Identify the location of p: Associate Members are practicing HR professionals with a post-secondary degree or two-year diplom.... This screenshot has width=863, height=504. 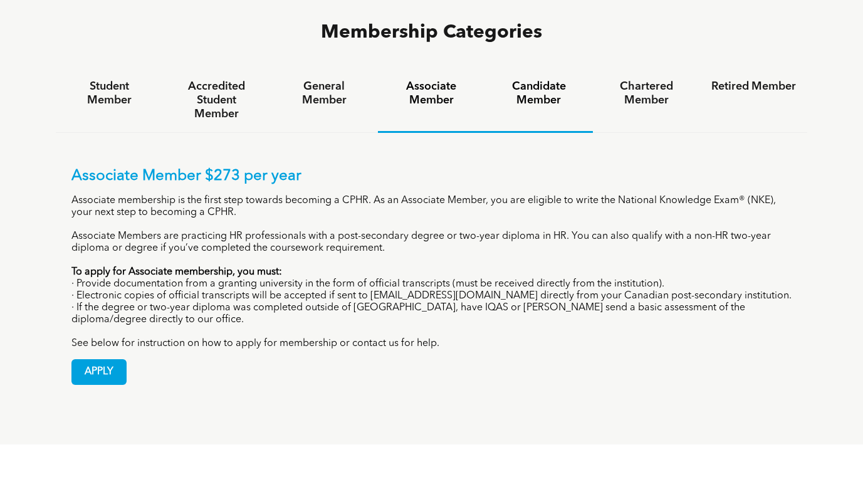
(432, 243).